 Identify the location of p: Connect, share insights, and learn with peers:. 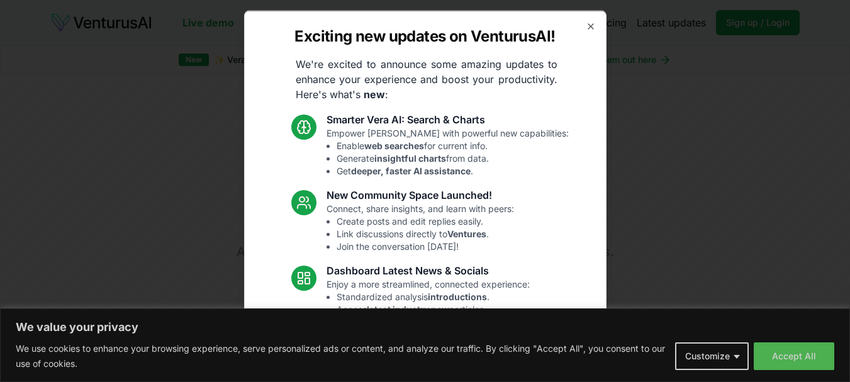
(420, 227).